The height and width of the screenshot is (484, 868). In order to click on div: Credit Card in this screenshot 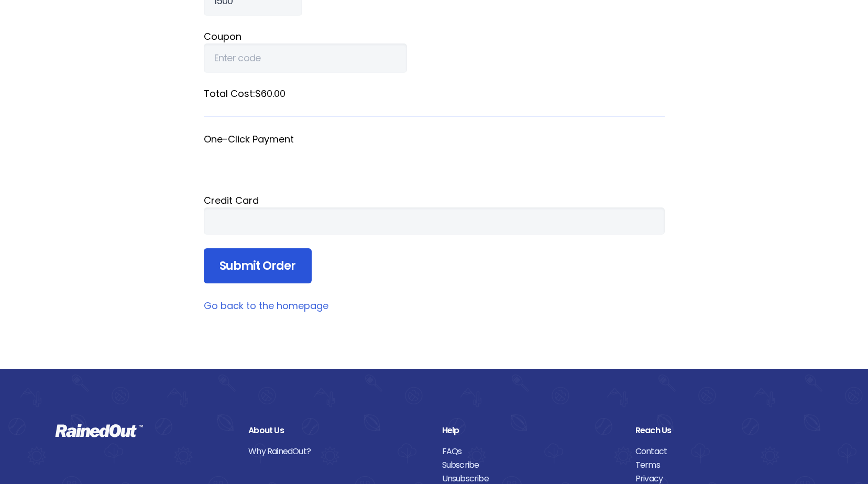, I will do `click(434, 200)`.